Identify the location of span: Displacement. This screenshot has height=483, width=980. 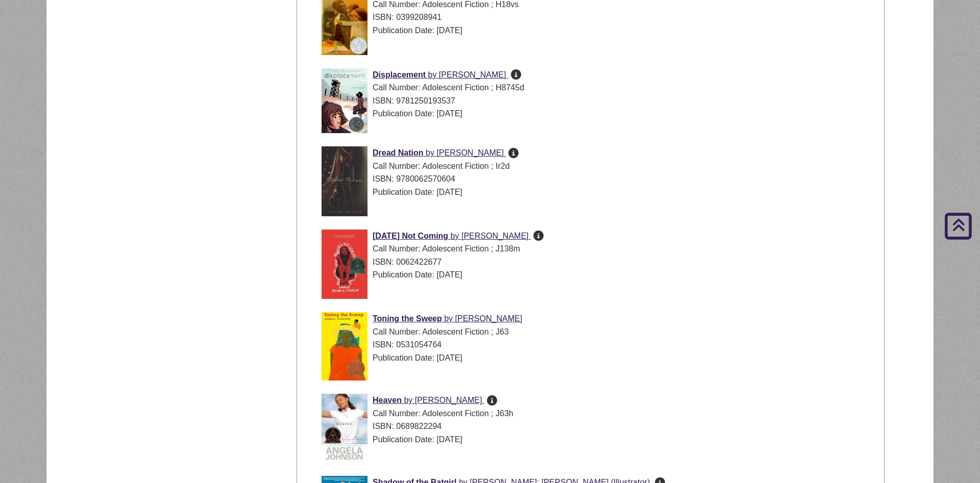
(399, 75).